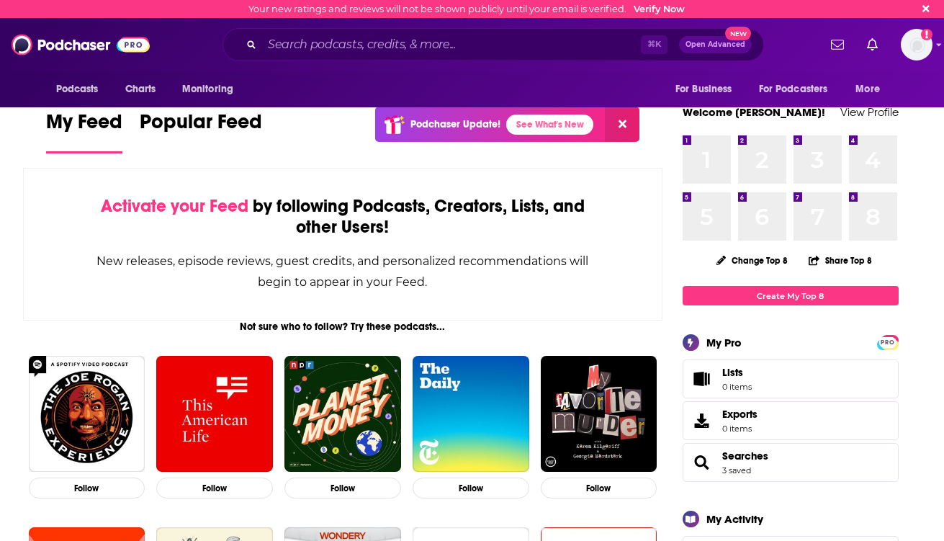 This screenshot has height=541, width=944. I want to click on a: Popular Feed, so click(201, 131).